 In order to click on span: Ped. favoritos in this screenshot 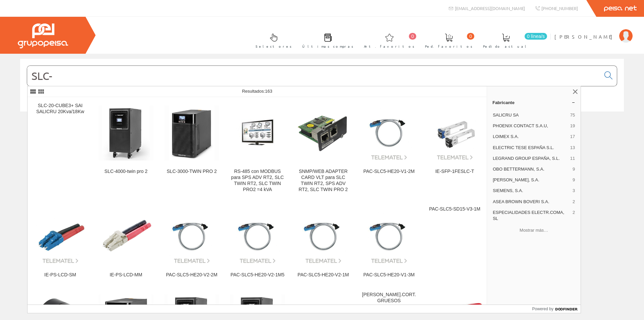, I will do `click(449, 46)`.